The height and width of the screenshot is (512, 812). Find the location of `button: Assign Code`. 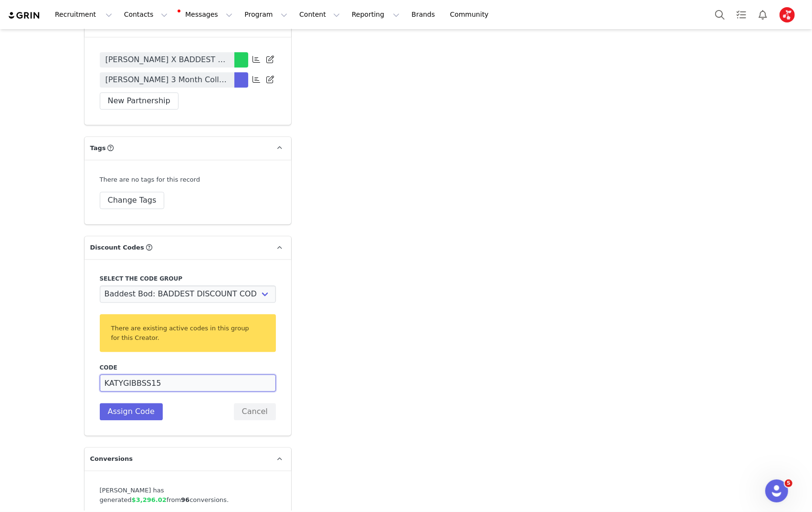

button: Assign Code is located at coordinates (132, 411).